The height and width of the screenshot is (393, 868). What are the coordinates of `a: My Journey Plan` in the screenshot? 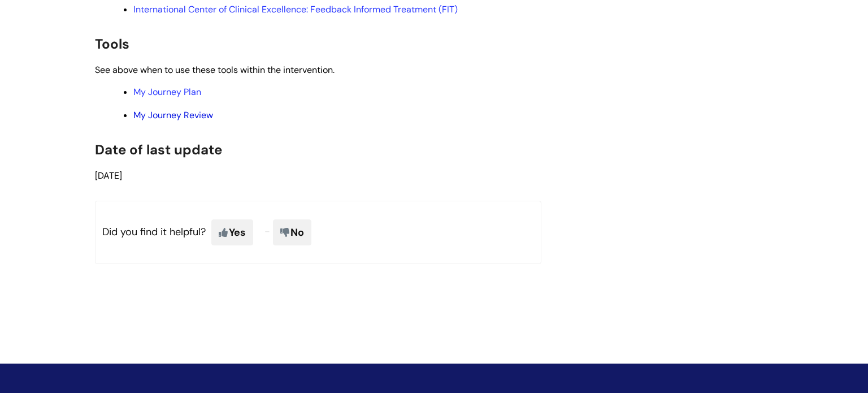 It's located at (167, 92).